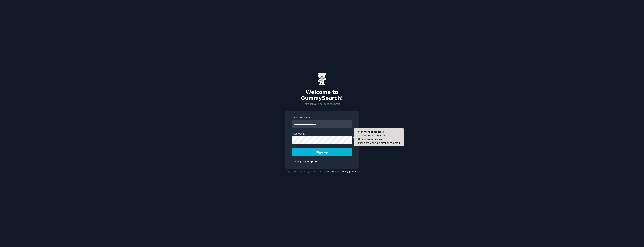 Image resolution: width=644 pixels, height=247 pixels. What do you see at coordinates (322, 134) in the screenshot?
I see `label: Password` at bounding box center [322, 134].